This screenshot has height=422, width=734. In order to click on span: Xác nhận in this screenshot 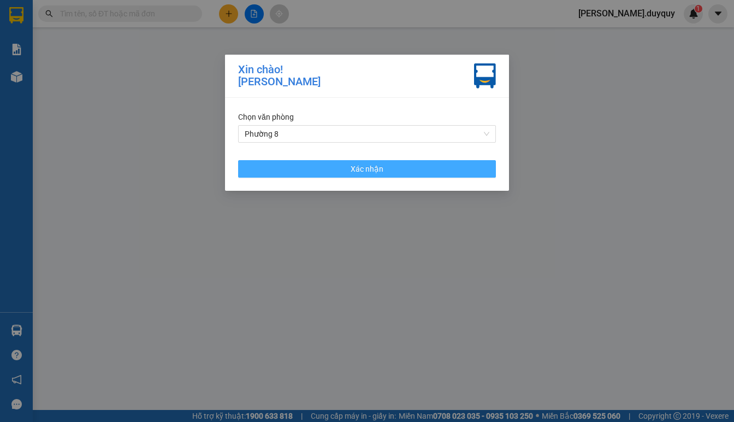, I will do `click(367, 169)`.